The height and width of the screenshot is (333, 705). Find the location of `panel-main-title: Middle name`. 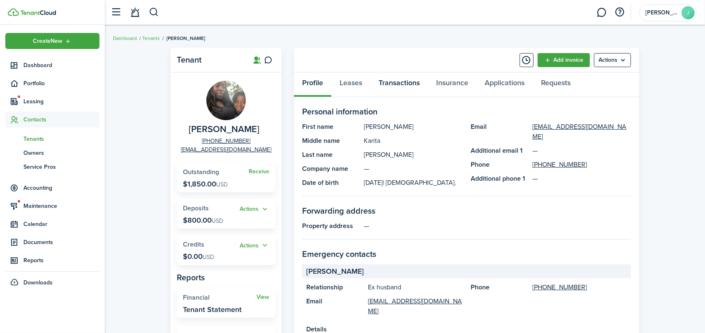

panel-main-title: Middle name is located at coordinates (331, 141).